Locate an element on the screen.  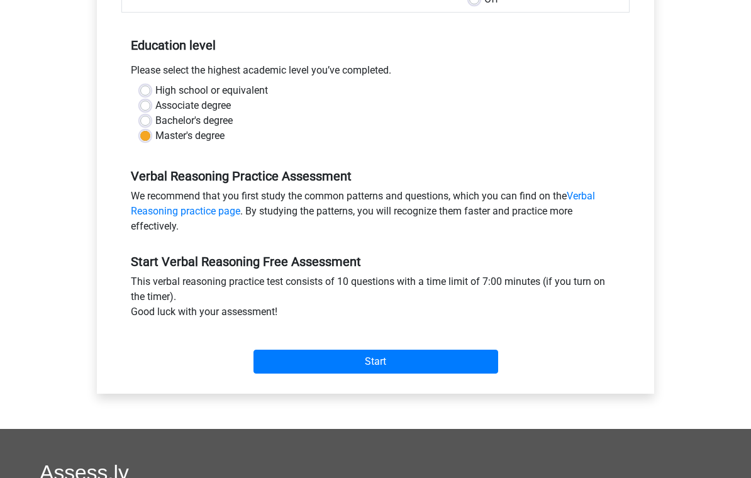
div: This verbal reasoning practice test consists of 10 questions with a time limit of 7:00 minutes (i... is located at coordinates (376, 300).